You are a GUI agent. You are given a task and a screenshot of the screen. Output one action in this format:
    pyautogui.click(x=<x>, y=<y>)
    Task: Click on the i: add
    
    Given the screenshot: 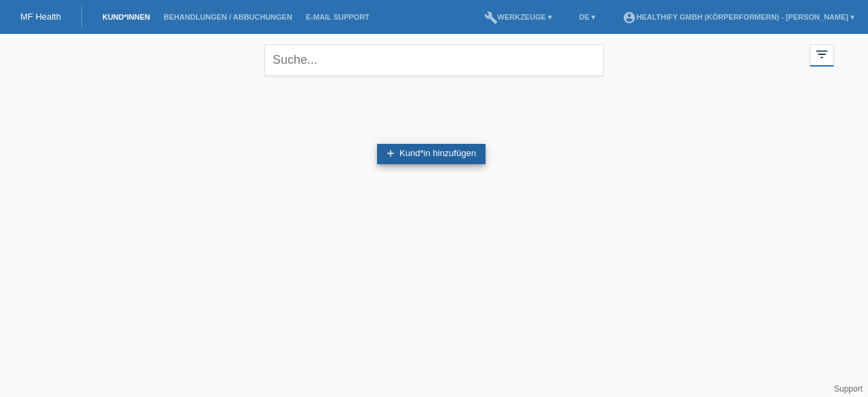 What is the action you would take?
    pyautogui.click(x=391, y=154)
    